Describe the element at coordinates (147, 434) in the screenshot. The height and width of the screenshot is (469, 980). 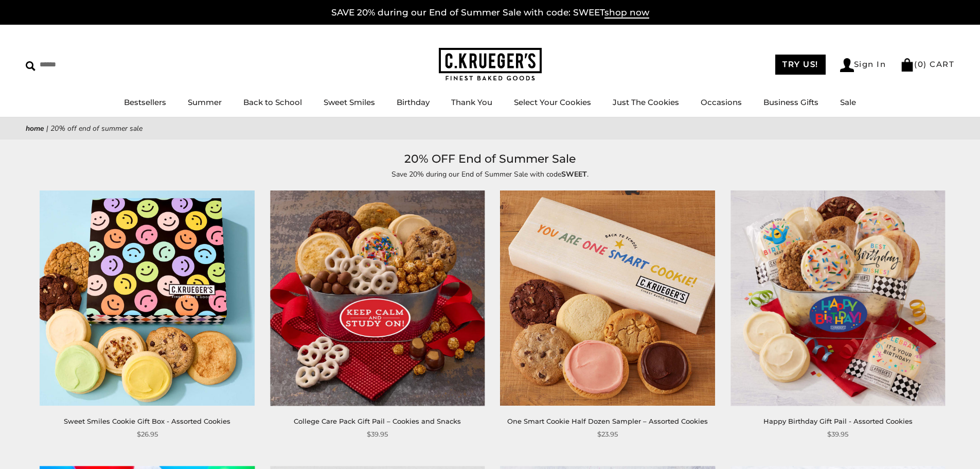
I see `span: $26.95` at that location.